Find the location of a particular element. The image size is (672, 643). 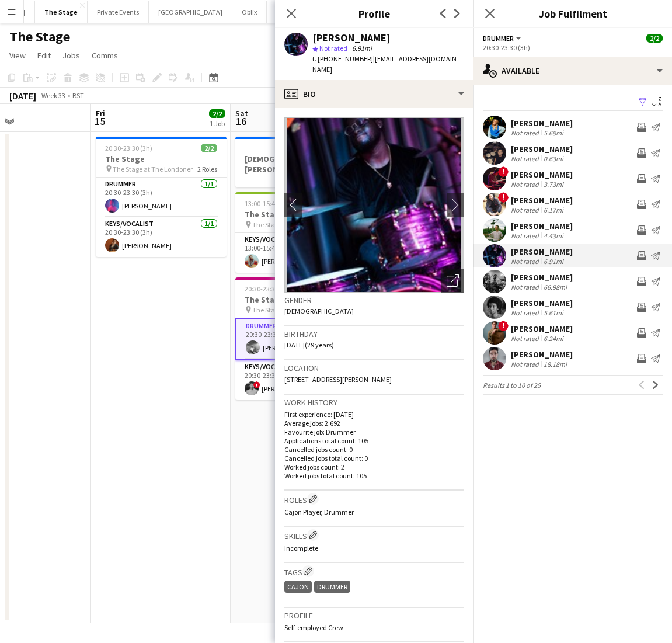

span: Edit is located at coordinates (44, 55).